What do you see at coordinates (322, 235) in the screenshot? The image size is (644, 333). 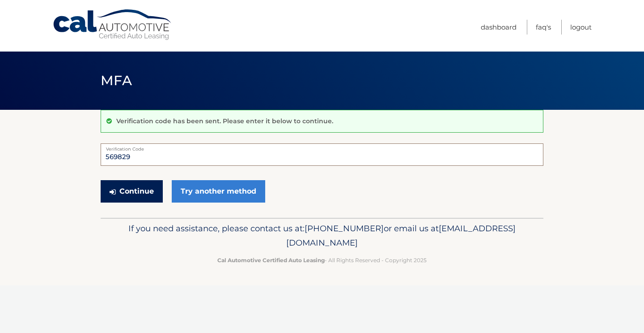 I see `p: If you need assistance, please contact us at: or email us at` at bounding box center [322, 235].